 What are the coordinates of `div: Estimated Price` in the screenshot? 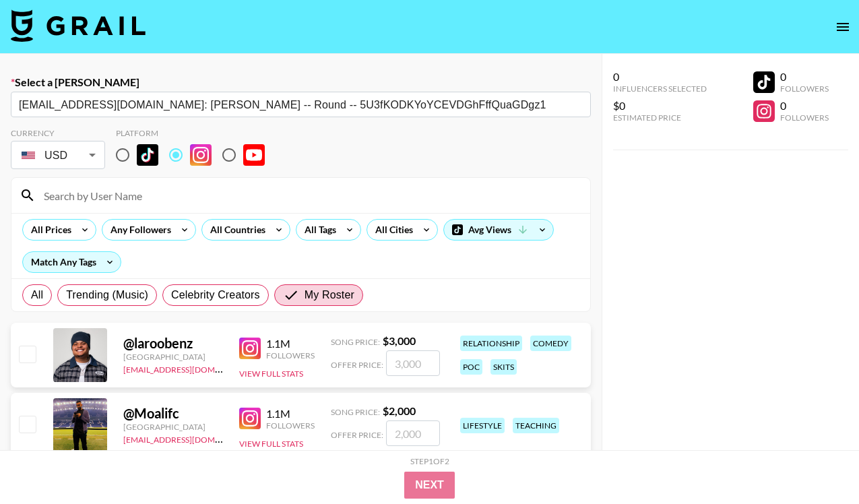 It's located at (660, 117).